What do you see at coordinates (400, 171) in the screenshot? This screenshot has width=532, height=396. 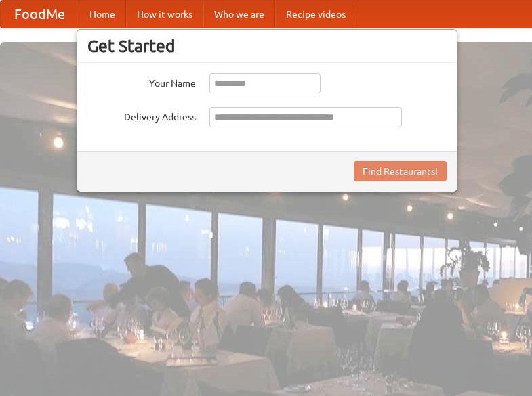 I see `button: Find Restaurants!` at bounding box center [400, 171].